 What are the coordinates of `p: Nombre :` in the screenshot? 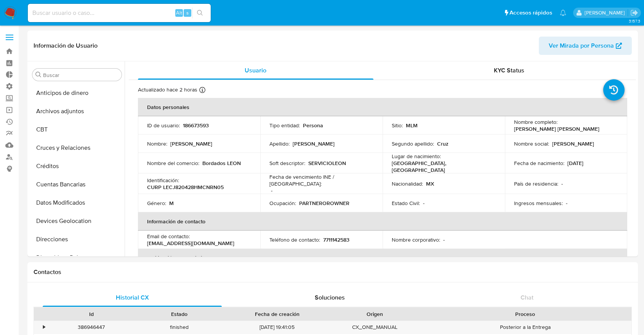 It's located at (157, 144).